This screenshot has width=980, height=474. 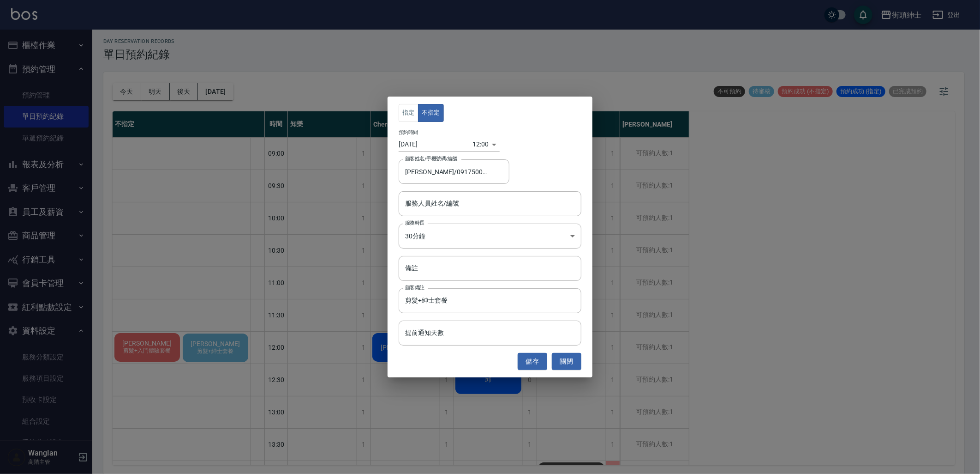 I want to click on label: 顧客備註, so click(x=415, y=287).